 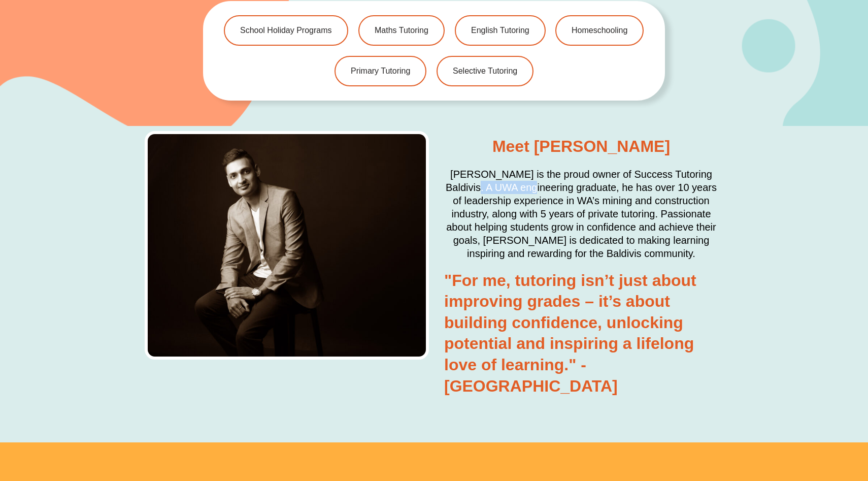 I want to click on span: Maths Tutoring, so click(x=402, y=30).